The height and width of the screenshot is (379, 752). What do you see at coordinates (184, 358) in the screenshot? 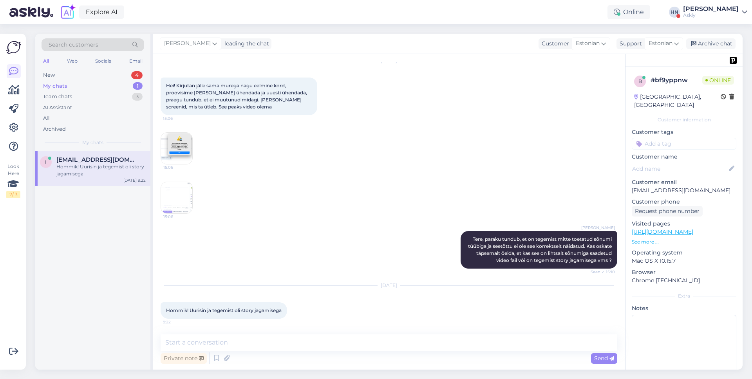
I see `div: Private note` at bounding box center [184, 358].